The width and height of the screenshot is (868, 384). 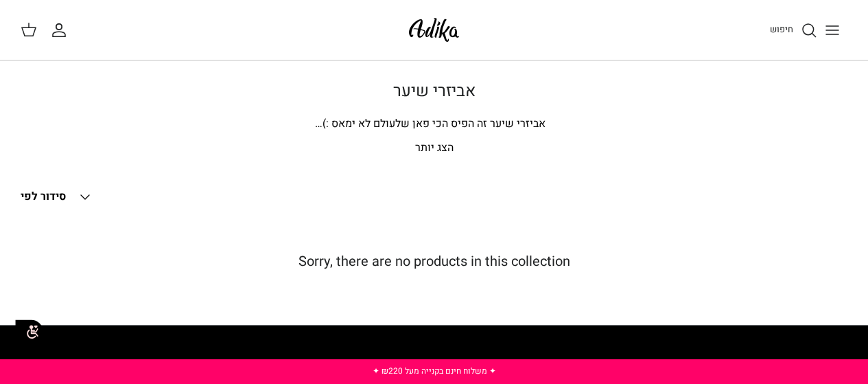 I want to click on p: הצג יותר, so click(x=434, y=149).